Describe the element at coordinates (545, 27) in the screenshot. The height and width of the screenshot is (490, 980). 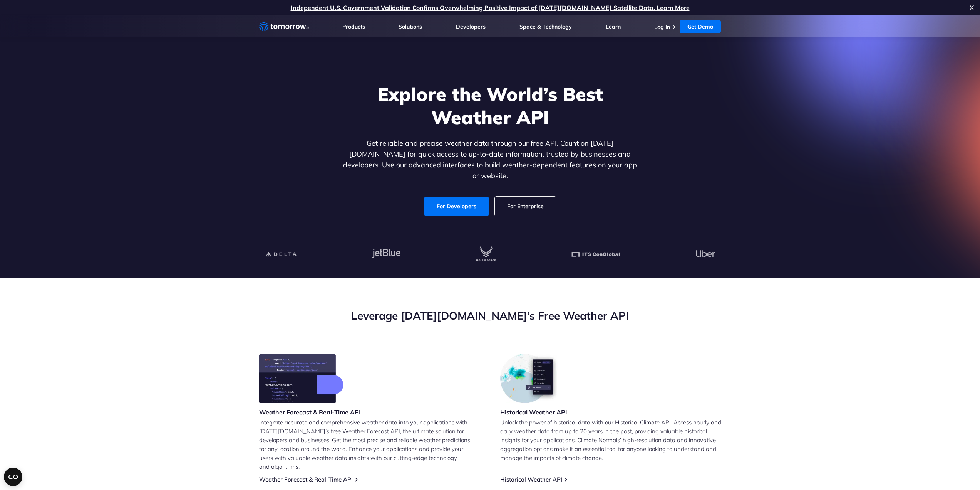
I see `a: Space & Technology` at that location.